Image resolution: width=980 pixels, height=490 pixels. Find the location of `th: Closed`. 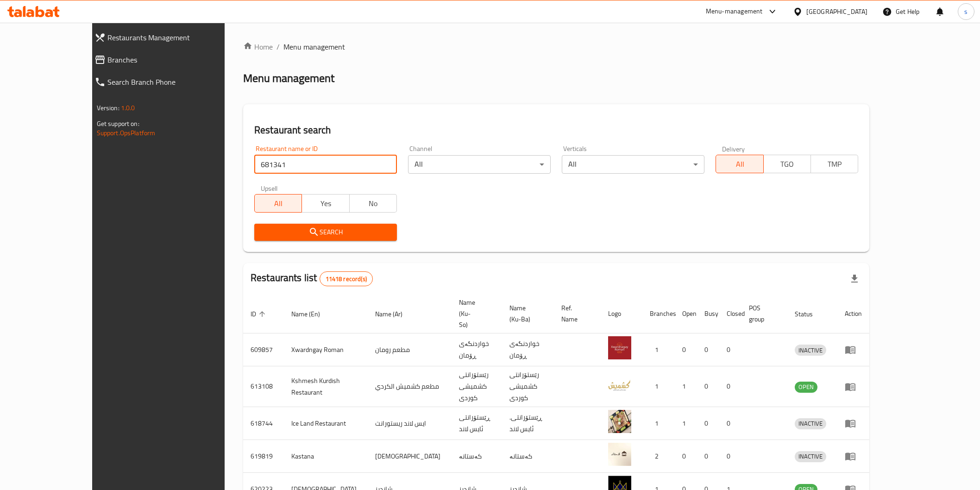

th: Closed is located at coordinates (730, 313).